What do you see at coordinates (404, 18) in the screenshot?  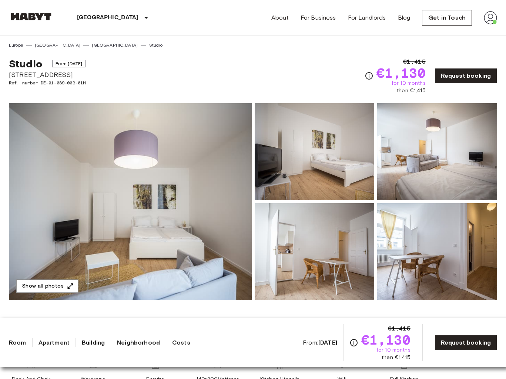 I see `a: Blog` at bounding box center [404, 18].